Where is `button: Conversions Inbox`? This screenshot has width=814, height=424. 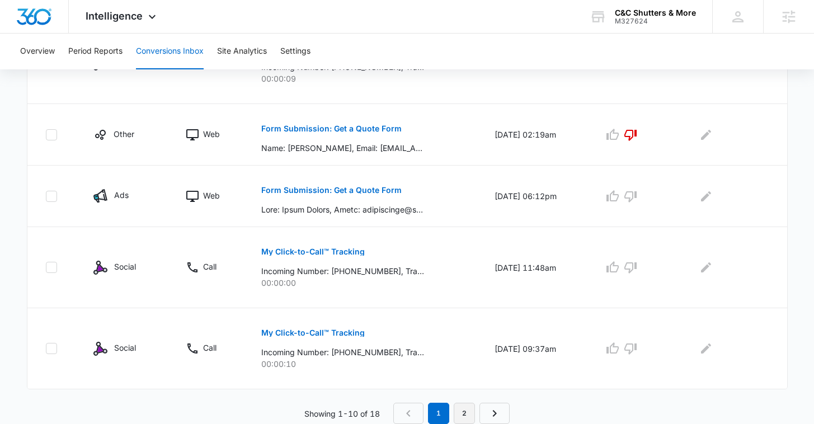 button: Conversions Inbox is located at coordinates (170, 51).